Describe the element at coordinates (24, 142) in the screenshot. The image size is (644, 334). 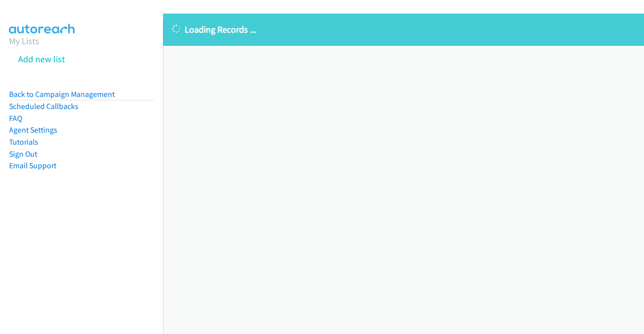
I see `a: Tutorials` at that location.